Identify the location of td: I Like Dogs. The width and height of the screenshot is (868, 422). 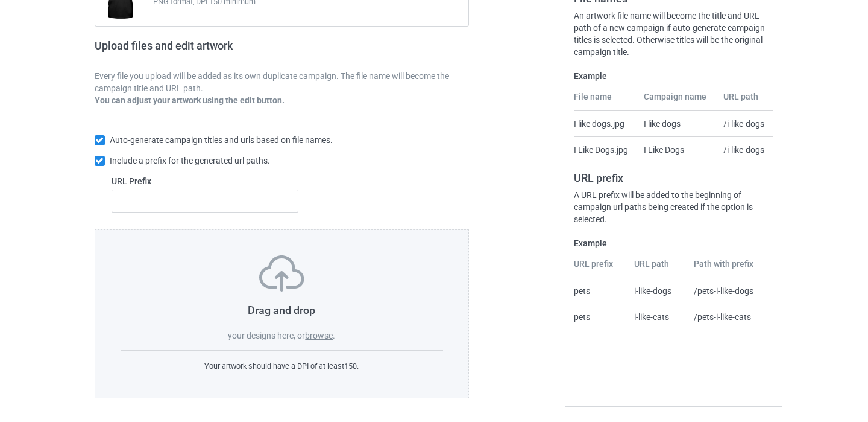
(677, 149).